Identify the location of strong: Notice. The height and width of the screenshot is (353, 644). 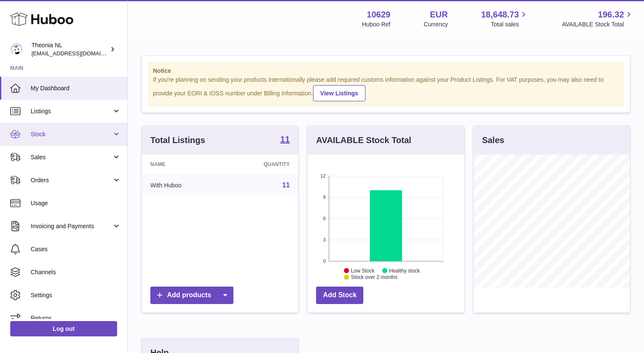
(386, 71).